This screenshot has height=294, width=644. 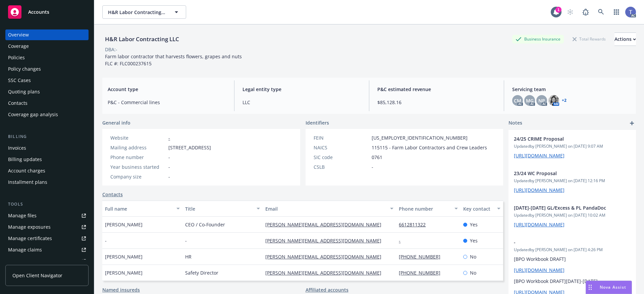 What do you see at coordinates (517, 100) in the screenshot?
I see `span: CM` at bounding box center [517, 100].